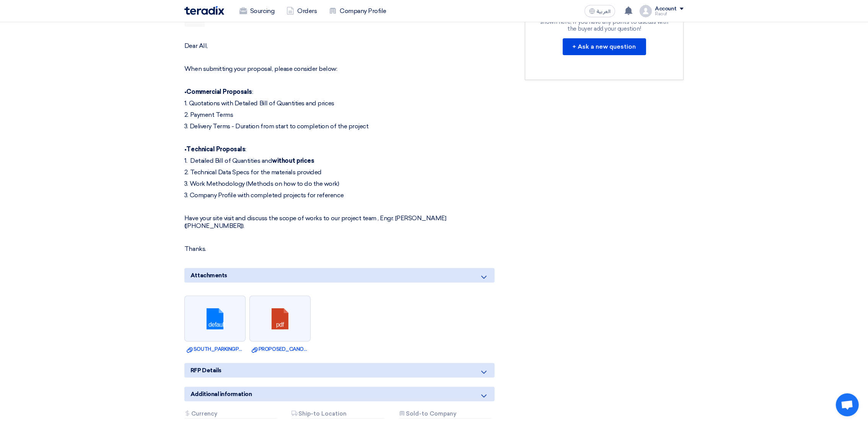  I want to click on p: 1. Quotations with Detailed Bill of Quantities and prices, so click(339, 103).